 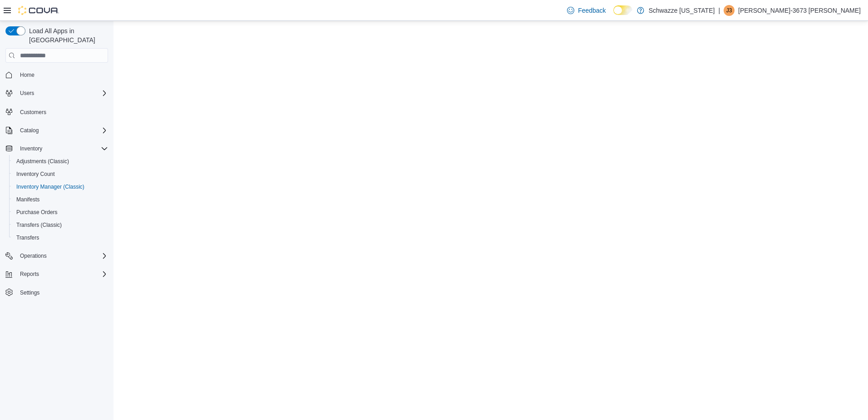 What do you see at coordinates (729, 11) in the screenshot?
I see `div: John-3673 Montoya` at bounding box center [729, 11].